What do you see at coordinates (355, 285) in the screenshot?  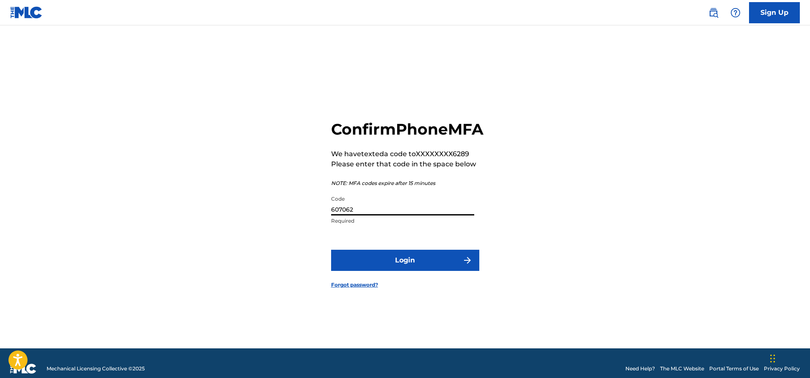 I see `a: Forgot password?` at bounding box center [355, 285].